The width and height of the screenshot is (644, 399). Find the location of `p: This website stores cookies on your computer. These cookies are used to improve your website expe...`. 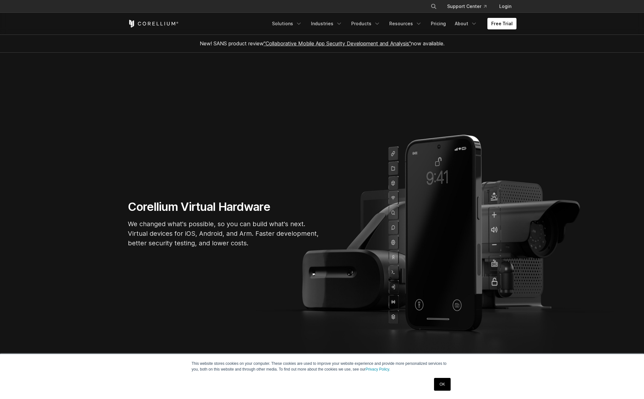

p: This website stores cookies on your computer. These cookies are used to improve your website expe... is located at coordinates (322, 366).